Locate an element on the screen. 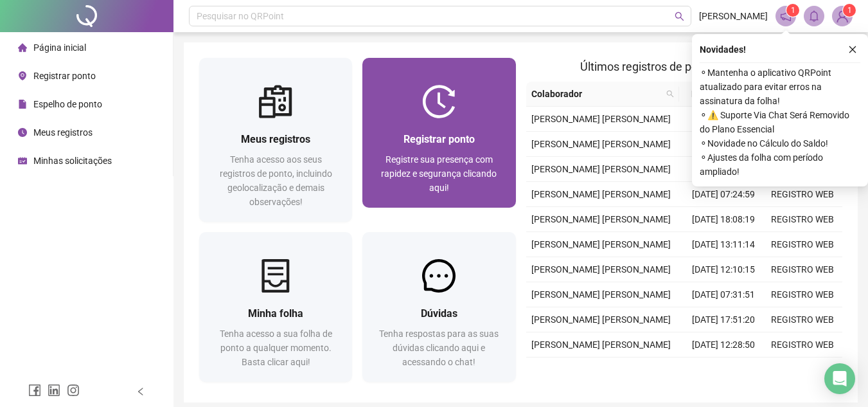 The width and height of the screenshot is (868, 407). a: DúvidasTenha respostas para as suas dúvidas clicando aqui e acessando o chat! is located at coordinates (439, 307).